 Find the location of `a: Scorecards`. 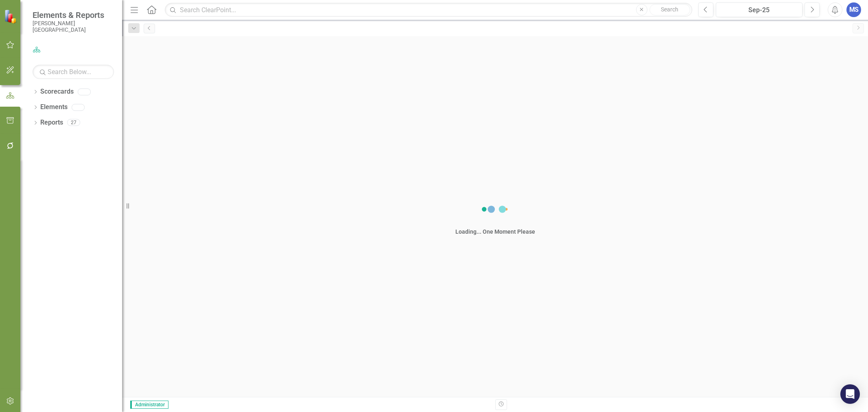

a: Scorecards is located at coordinates (57, 92).